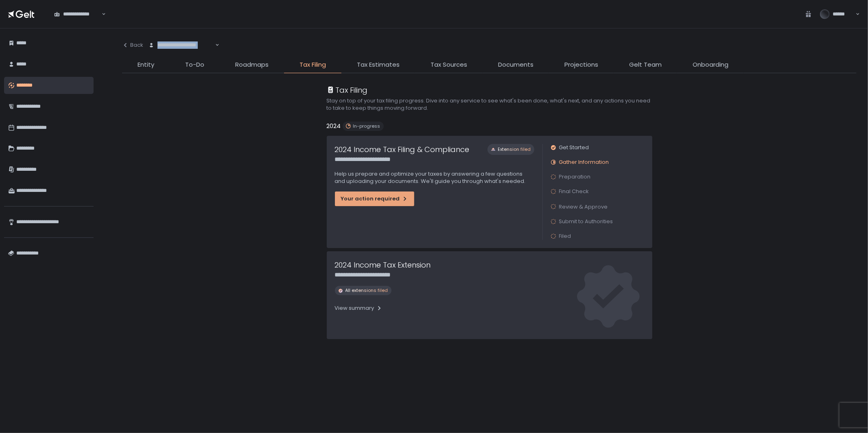  What do you see at coordinates (584, 162) in the screenshot?
I see `span: Gather Information` at bounding box center [584, 162].